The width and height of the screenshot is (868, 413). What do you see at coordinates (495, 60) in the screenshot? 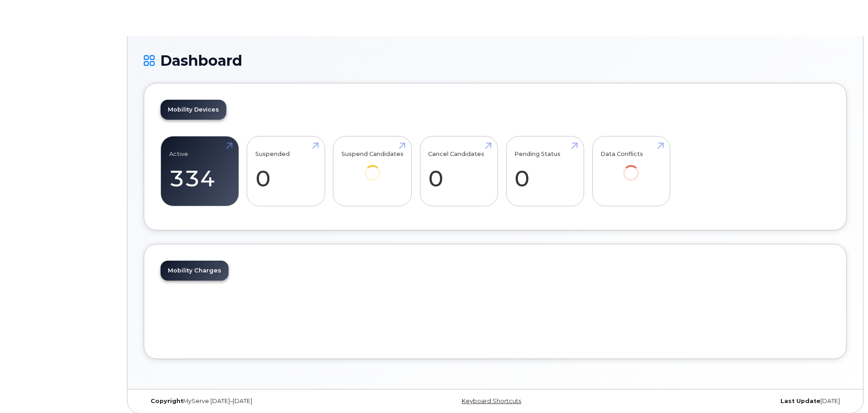
I see `h1: Dashboard` at bounding box center [495, 60].